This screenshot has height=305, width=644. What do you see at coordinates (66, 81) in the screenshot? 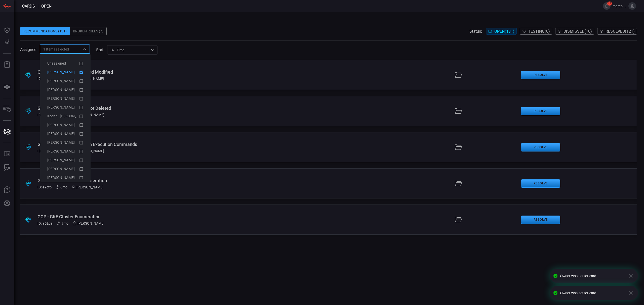
I see `li: Alejandro Castillo` at bounding box center [66, 81].